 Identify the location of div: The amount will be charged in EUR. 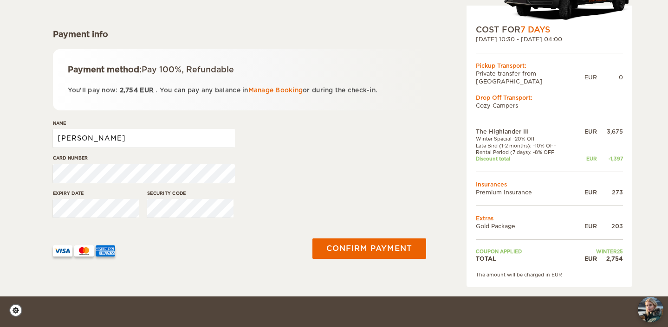
(549, 275).